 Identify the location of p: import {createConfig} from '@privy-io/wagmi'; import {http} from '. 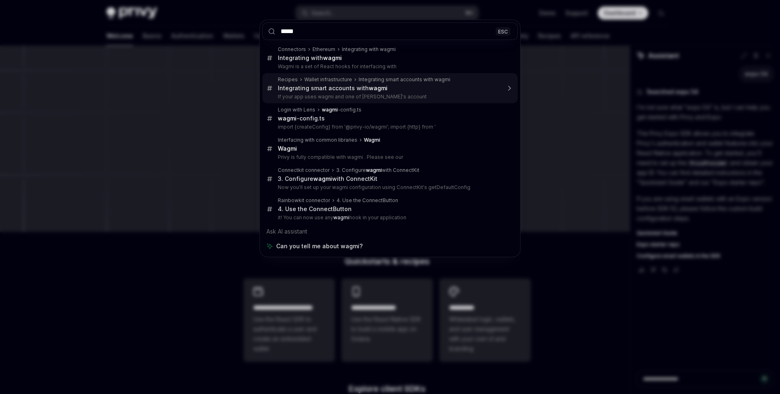
(389, 127).